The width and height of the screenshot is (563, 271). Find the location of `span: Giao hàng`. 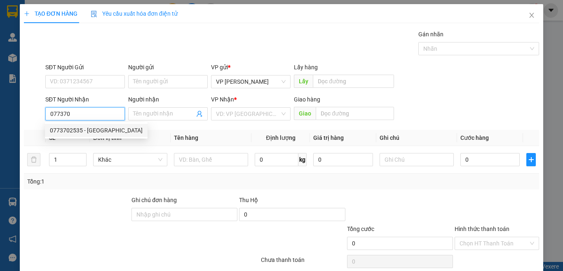

span: Giao hàng is located at coordinates (307, 99).